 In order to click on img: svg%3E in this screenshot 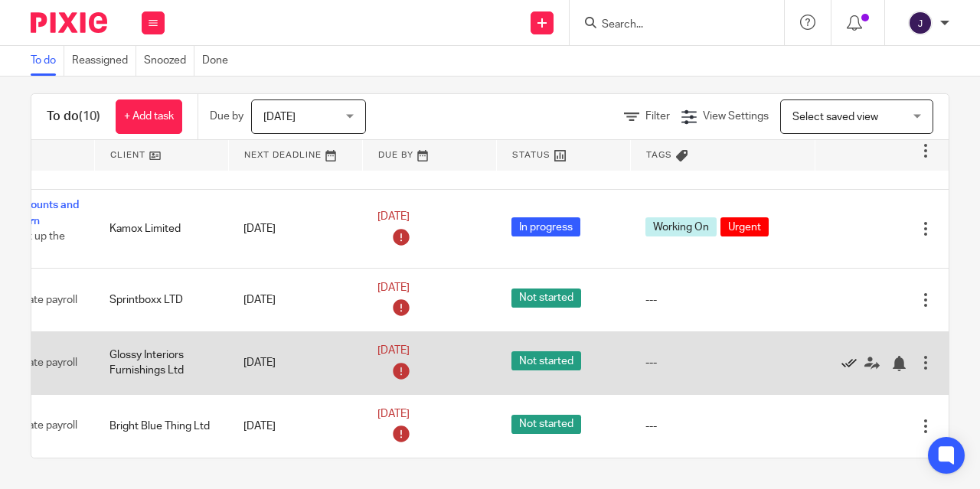, I will do `click(920, 23)`.